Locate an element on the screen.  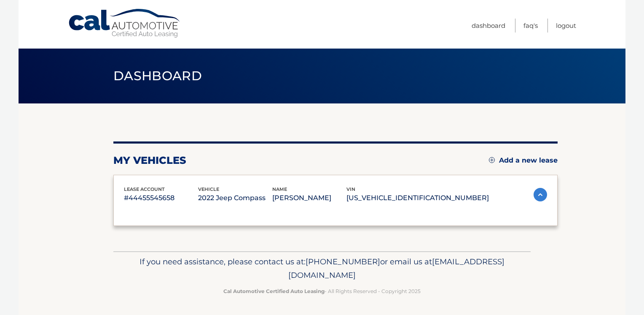
p: #44455545658 is located at coordinates (161, 198).